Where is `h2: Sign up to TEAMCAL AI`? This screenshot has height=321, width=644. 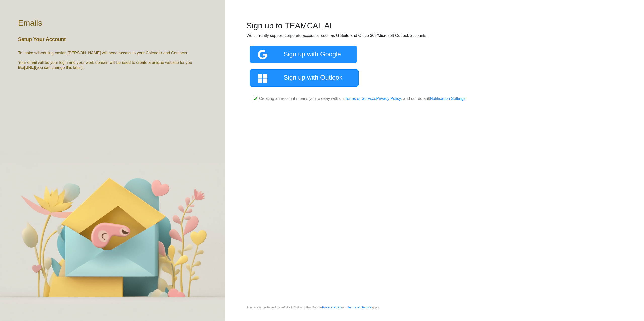 h2: Sign up to TEAMCAL AI is located at coordinates (435, 25).